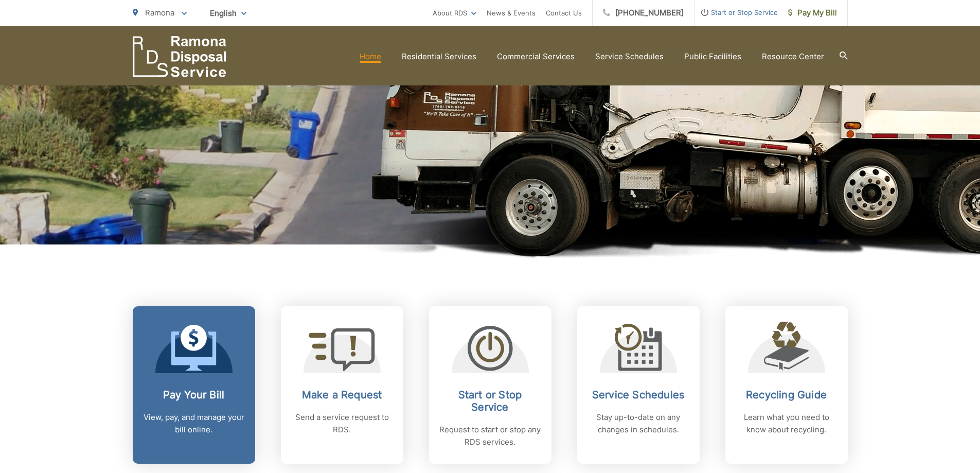 This screenshot has width=980, height=473. What do you see at coordinates (490, 436) in the screenshot?
I see `p: Request to start or stop any RDS services.` at bounding box center [490, 436].